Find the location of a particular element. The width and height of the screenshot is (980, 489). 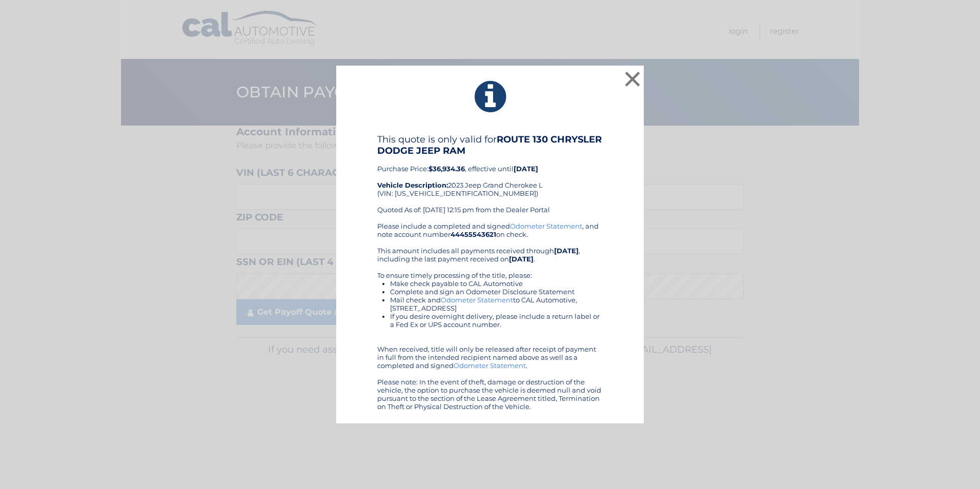

div: Purchase Price: , effective until 2023 Jeep Grand Cherokee L (VIN: [US_VEHICLE_IDENTIFICATION_NUM... is located at coordinates (490, 178).